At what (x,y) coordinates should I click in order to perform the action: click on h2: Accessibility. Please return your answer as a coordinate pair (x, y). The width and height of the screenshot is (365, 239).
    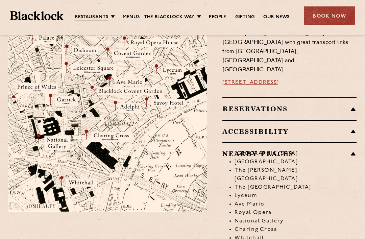
    Looking at the image, I should click on (289, 131).